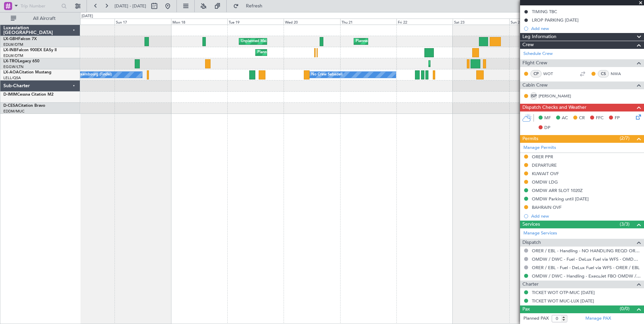 This screenshot has height=324, width=644. I want to click on div: KUWAIT OVF, so click(545, 174).